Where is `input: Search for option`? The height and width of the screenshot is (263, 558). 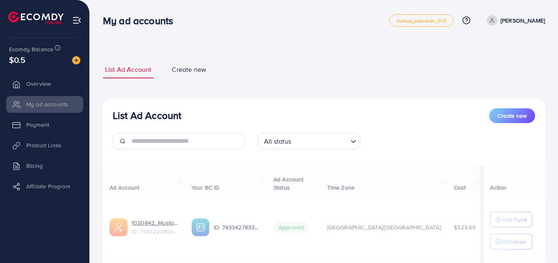
input: Search for option is located at coordinates (320, 140).